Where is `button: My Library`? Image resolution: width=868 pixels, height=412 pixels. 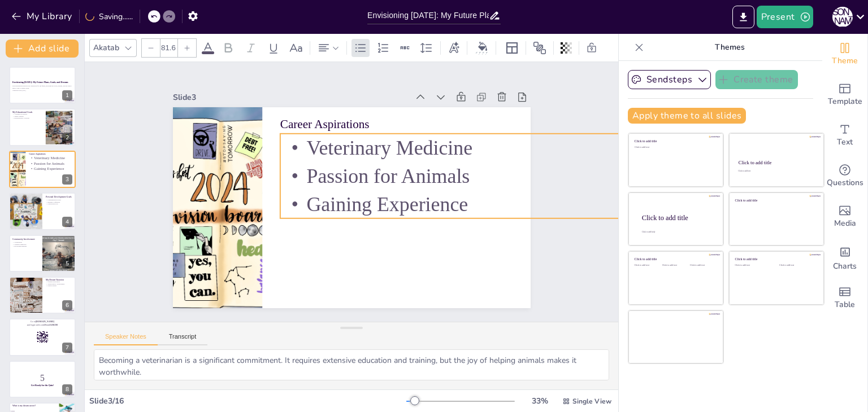
button: My Library is located at coordinates (42, 16).